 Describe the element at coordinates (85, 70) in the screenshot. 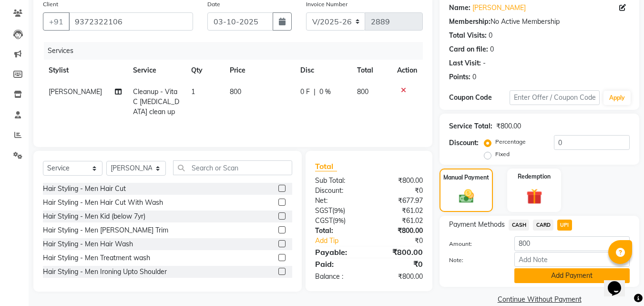

I see `th: Stylist` at that location.